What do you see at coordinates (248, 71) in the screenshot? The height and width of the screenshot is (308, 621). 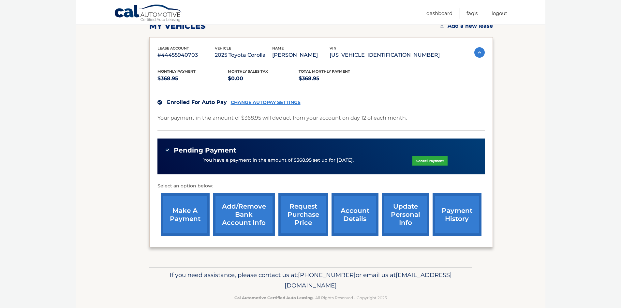 I see `span: Monthly sales Tax` at bounding box center [248, 71].